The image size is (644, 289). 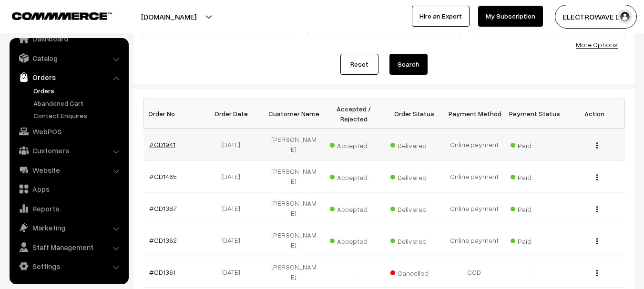 What do you see at coordinates (409, 65) in the screenshot?
I see `button: Search` at bounding box center [409, 65].